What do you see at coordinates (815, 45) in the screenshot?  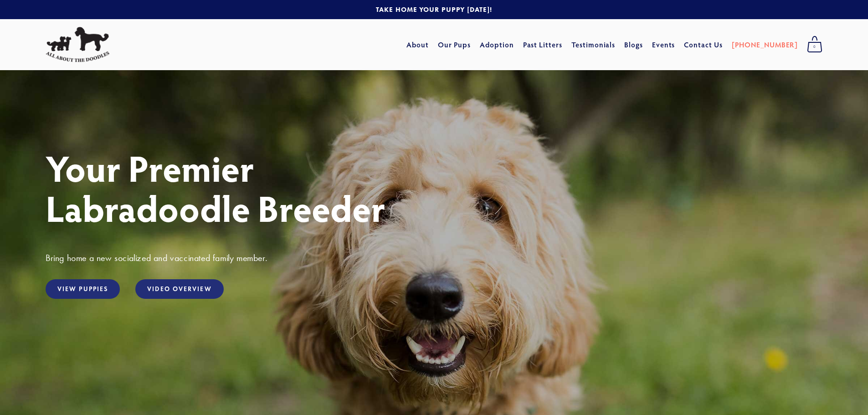 I see `a: 0 items in cart` at bounding box center [815, 45].